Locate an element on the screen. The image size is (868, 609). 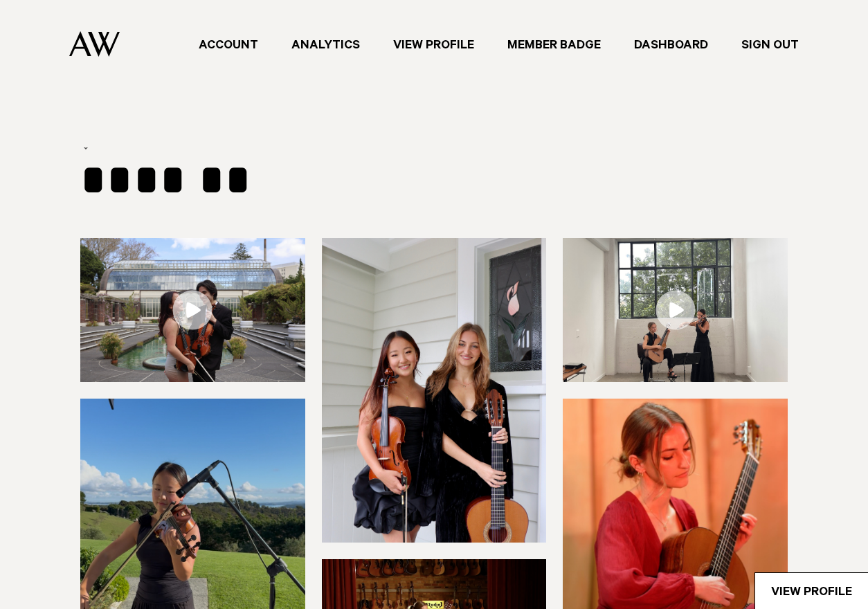
img: b23Bv1IH6YICEKiNbdpBRC9cNq2BjUULIDWHZz89.jpg is located at coordinates (192, 310).